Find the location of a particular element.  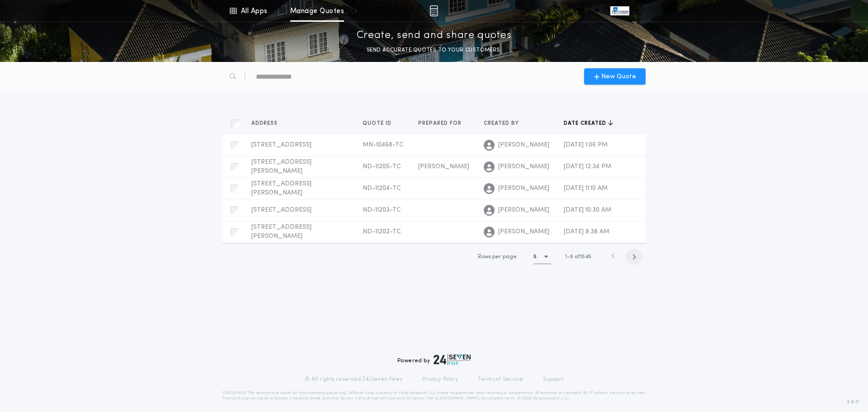

button: Prepared for is located at coordinates (441, 124).